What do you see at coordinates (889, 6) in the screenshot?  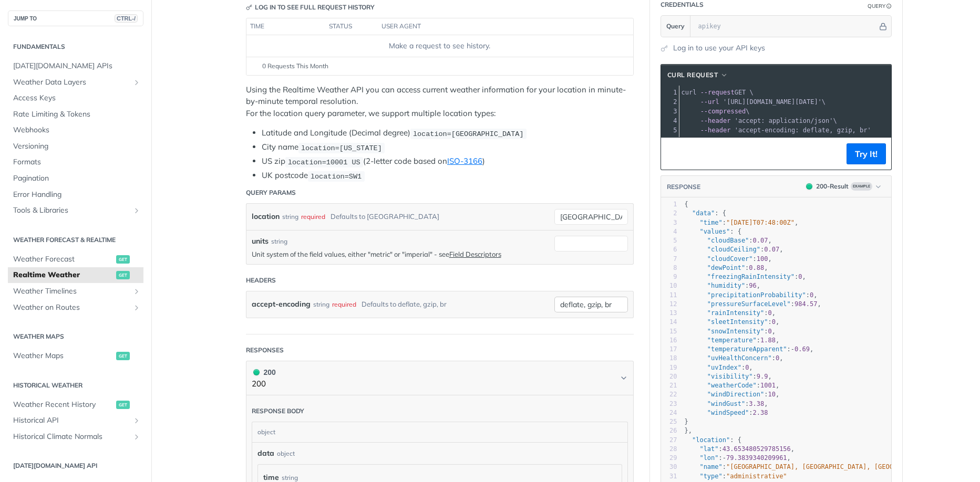 I see `i: Information` at bounding box center [889, 6].